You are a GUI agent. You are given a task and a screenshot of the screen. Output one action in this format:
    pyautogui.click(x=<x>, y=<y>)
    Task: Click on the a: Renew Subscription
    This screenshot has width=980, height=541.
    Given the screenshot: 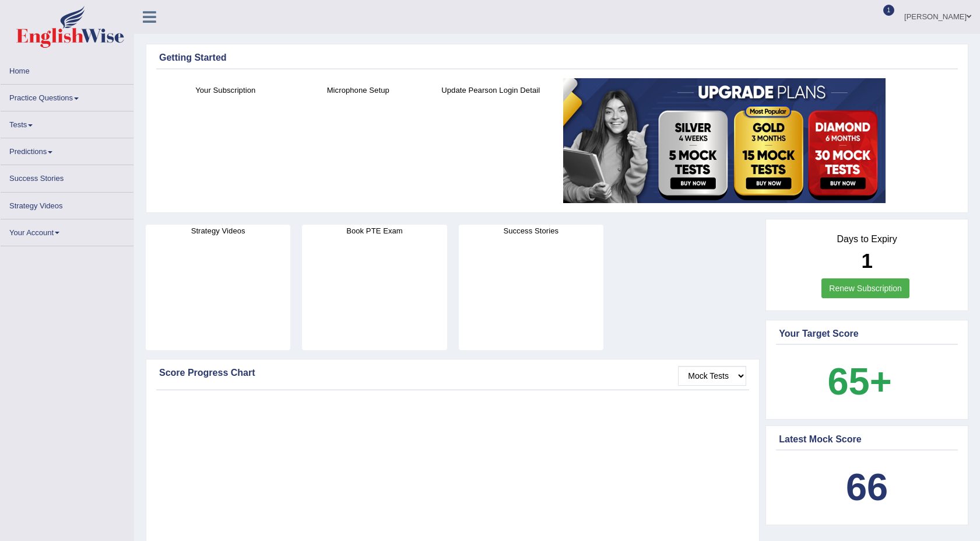 What is the action you would take?
    pyautogui.click(x=866, y=288)
    